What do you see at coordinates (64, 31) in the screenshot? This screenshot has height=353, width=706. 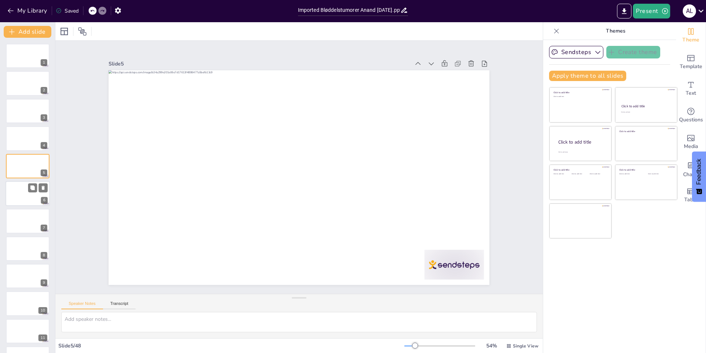 I see `div: Layout` at bounding box center [64, 31].